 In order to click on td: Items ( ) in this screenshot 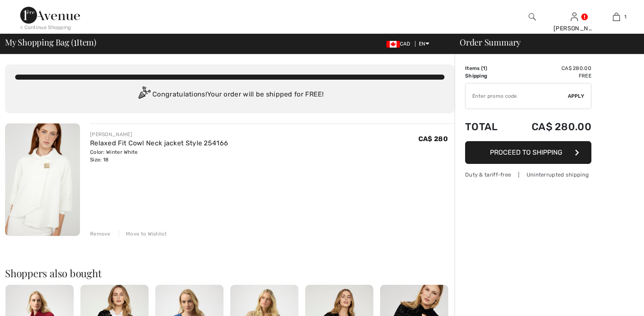, I will do `click(487, 68)`.